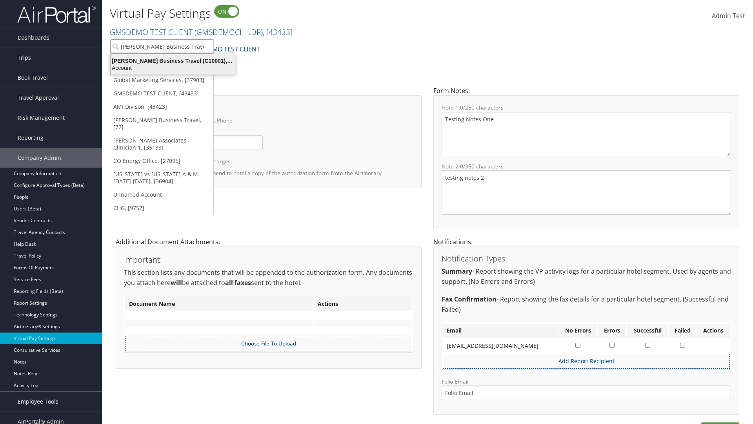 The height and width of the screenshot is (424, 753). Describe the element at coordinates (162, 195) in the screenshot. I see `a: Unnamed Account` at that location.